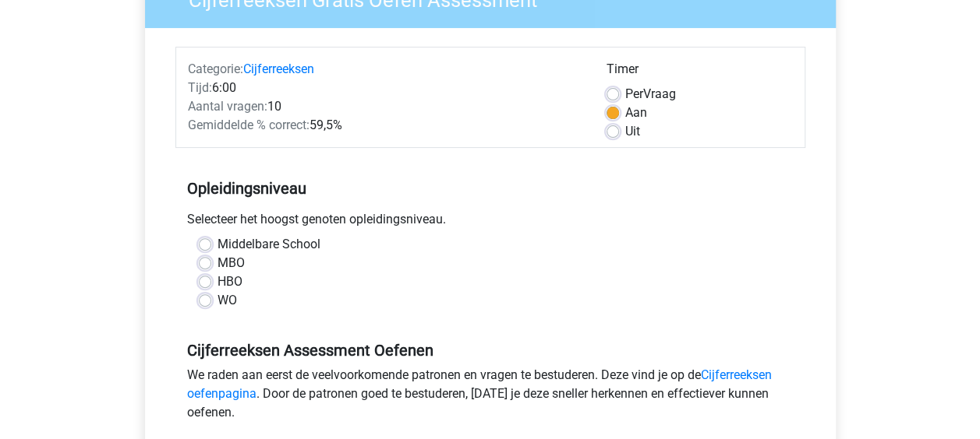 This screenshot has height=439, width=980. Describe the element at coordinates (490, 188) in the screenshot. I see `h5: Opleidingsniveau` at that location.